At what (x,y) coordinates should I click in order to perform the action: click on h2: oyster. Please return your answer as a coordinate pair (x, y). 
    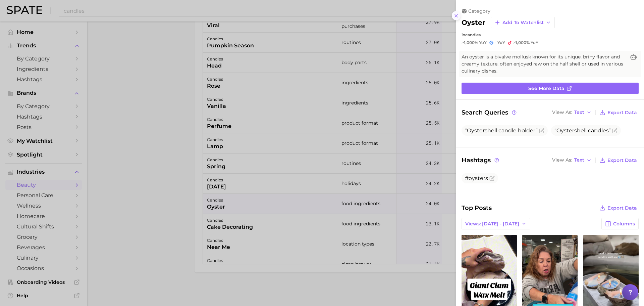
    Looking at the image, I should click on (474, 22).